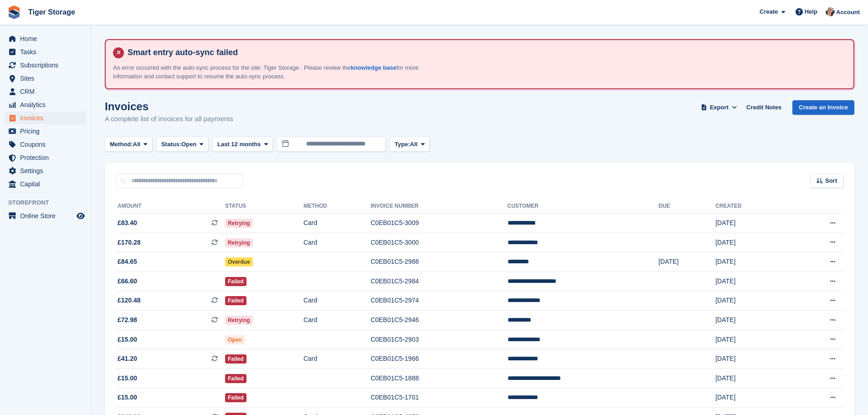 This screenshot has width=868, height=415. What do you see at coordinates (583, 206) in the screenshot?
I see `th: Customer` at bounding box center [583, 206].